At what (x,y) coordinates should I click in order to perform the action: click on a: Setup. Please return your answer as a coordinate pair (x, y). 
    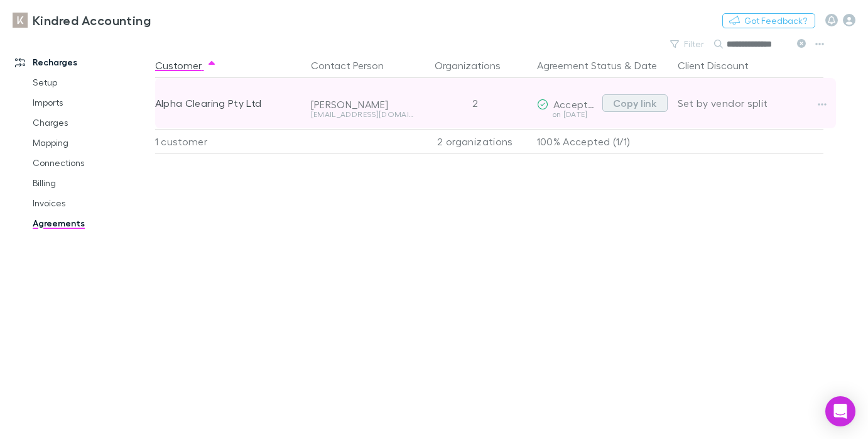
    Looking at the image, I should click on (91, 82).